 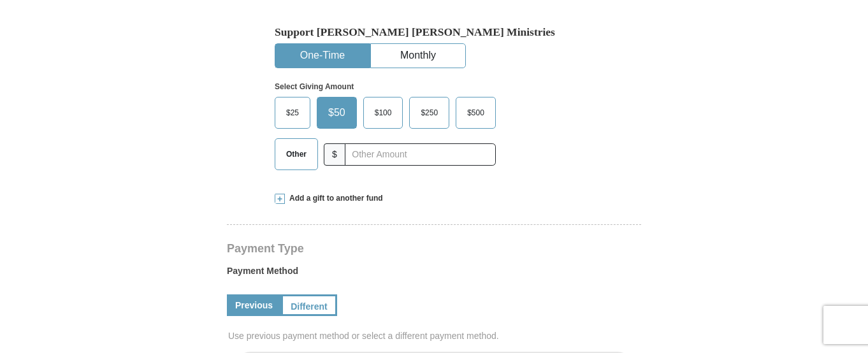 What do you see at coordinates (420, 154) in the screenshot?
I see `input: Other Amount` at bounding box center [420, 154].